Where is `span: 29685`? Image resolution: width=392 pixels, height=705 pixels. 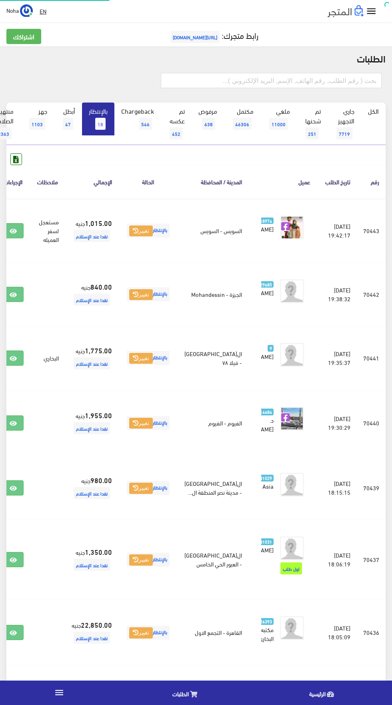
span: 29685 is located at coordinates (266, 284).